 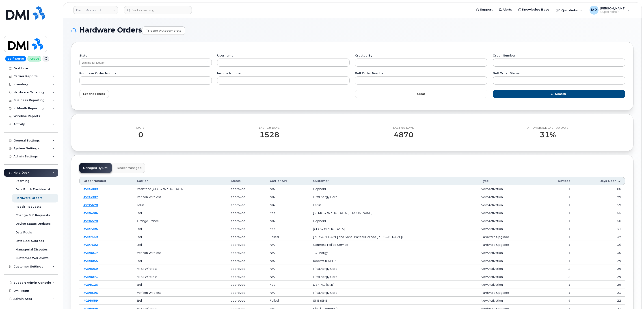 I want to click on div: 1528, so click(x=269, y=135).